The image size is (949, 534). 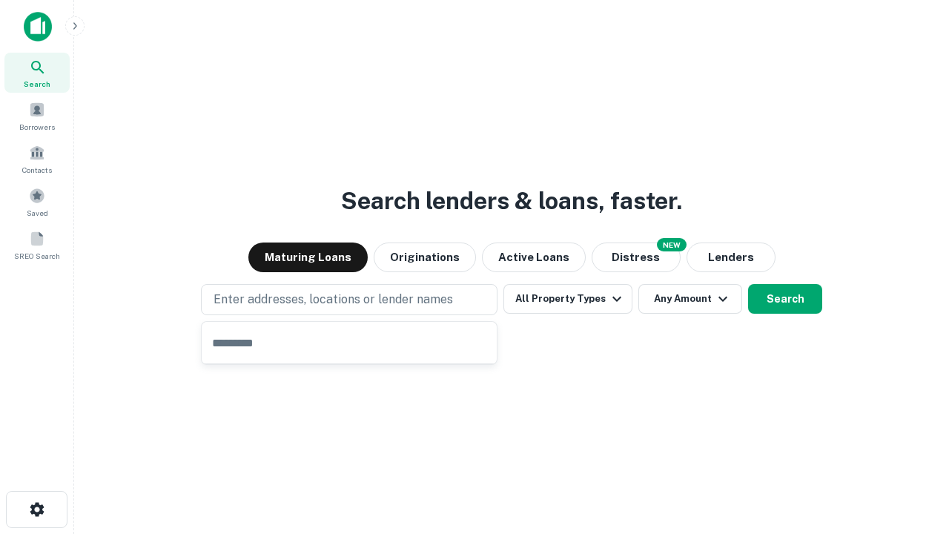 I want to click on div: NEW, so click(x=671, y=245).